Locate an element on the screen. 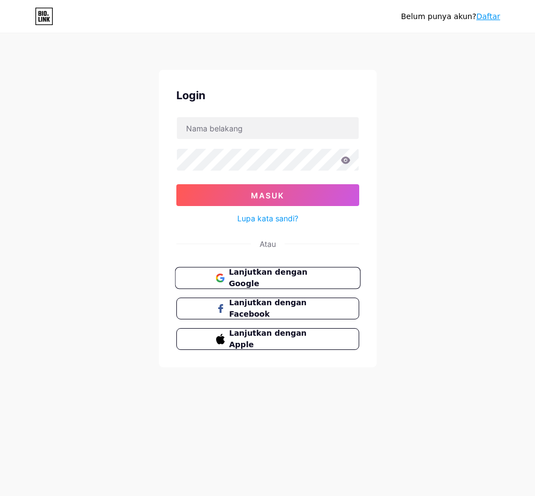  font: Masuk is located at coordinates (267, 195).